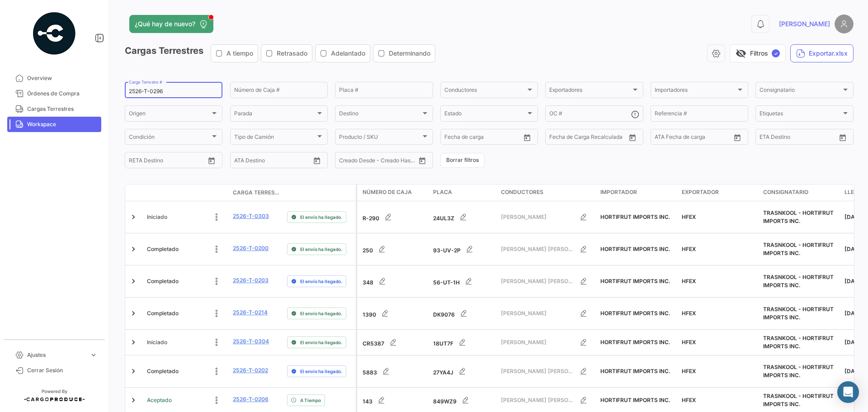 The height and width of the screenshot is (412, 868). Describe the element at coordinates (251, 342) in the screenshot. I see `a: 2526-T-0304` at that location.